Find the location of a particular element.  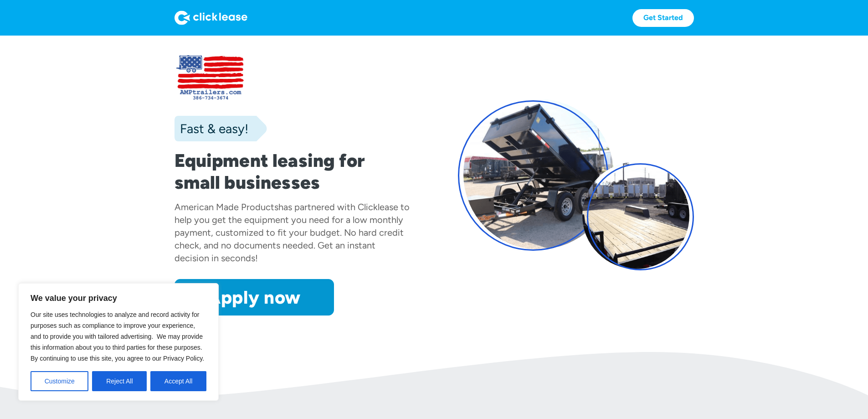

p: We value your privacy is located at coordinates (118, 298).